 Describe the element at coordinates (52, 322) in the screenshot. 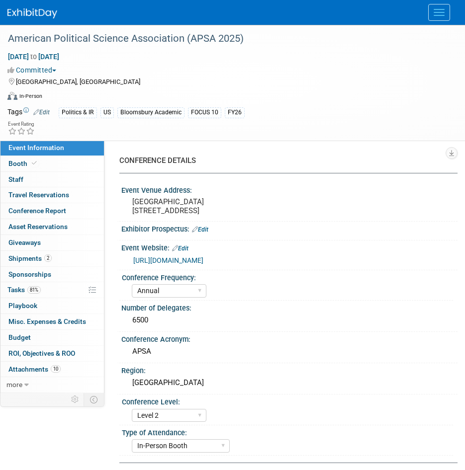

I see `a: Misc. Expenses & Credits` at that location.